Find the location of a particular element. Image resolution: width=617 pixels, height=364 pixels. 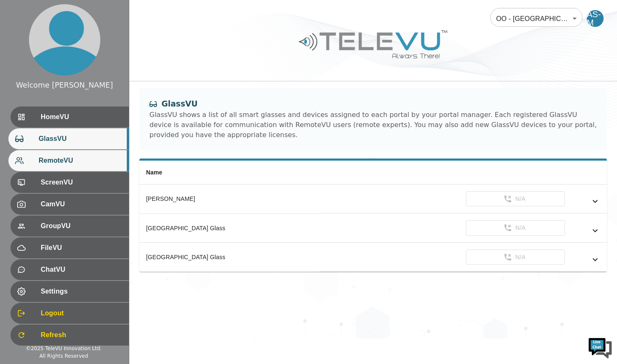

div: Minimize live chat window is located at coordinates (148, 14).